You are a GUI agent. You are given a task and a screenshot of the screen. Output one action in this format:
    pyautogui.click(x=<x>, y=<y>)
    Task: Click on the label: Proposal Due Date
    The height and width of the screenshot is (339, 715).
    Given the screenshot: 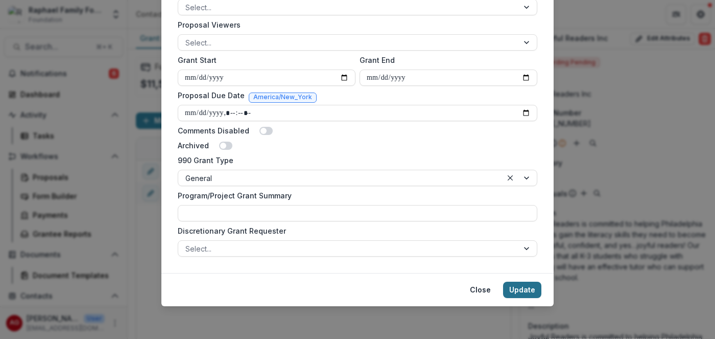 What is the action you would take?
    pyautogui.click(x=211, y=95)
    